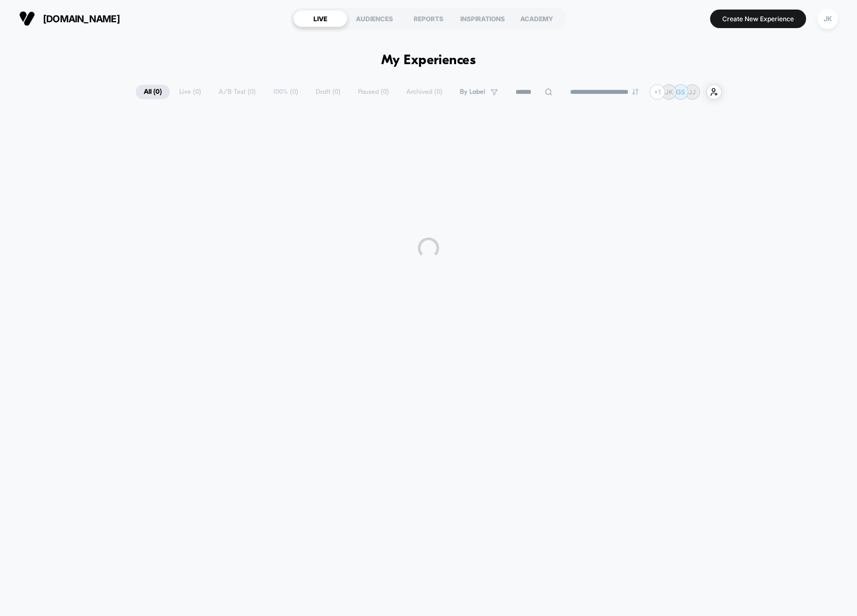  Describe the element at coordinates (374, 19) in the screenshot. I see `div: AUDIENCES` at that location.